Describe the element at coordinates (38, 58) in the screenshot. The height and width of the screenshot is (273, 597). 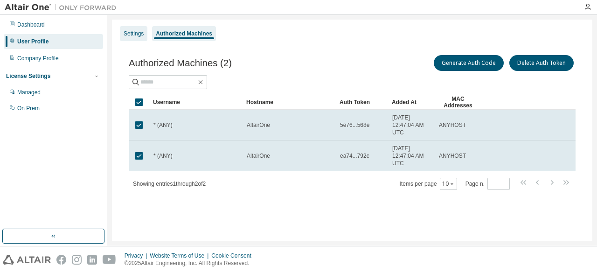
I see `div: Company Profile` at that location.